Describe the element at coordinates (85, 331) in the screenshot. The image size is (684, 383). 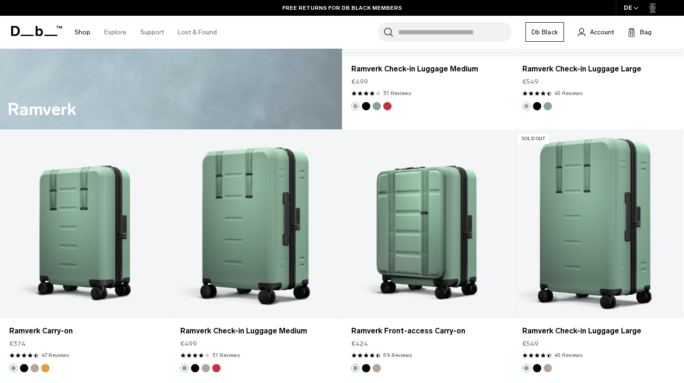
I see `a: Ramverk Carry-on` at that location.